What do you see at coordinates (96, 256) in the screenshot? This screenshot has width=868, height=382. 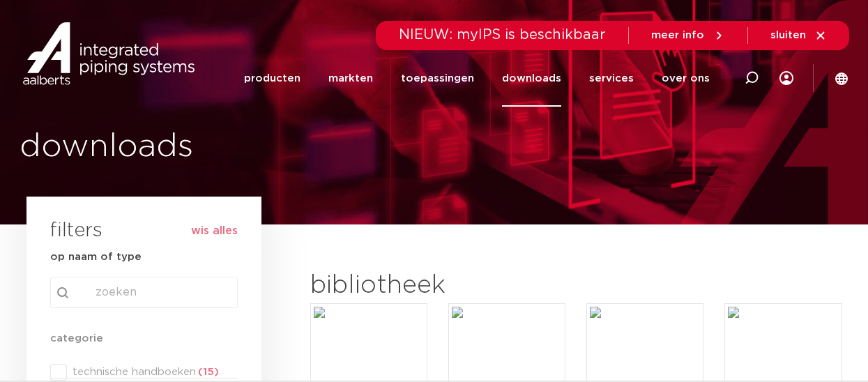 I see `strong: op naam of type` at bounding box center [96, 256].